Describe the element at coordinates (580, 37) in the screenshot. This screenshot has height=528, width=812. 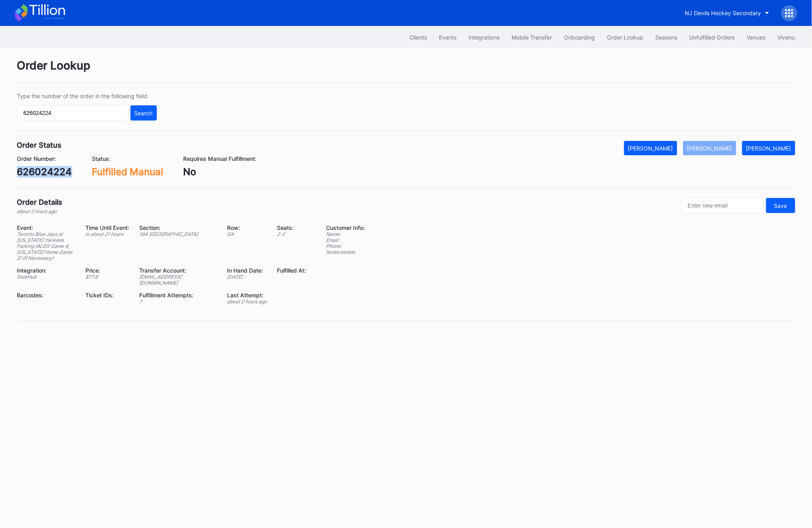
I see `a: Onboarding` at that location.